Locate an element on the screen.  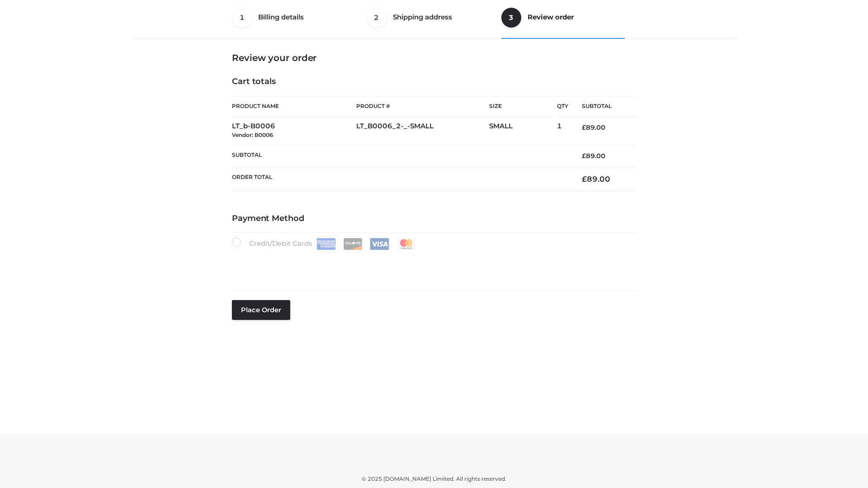
th: Order Total is located at coordinates (401, 179).